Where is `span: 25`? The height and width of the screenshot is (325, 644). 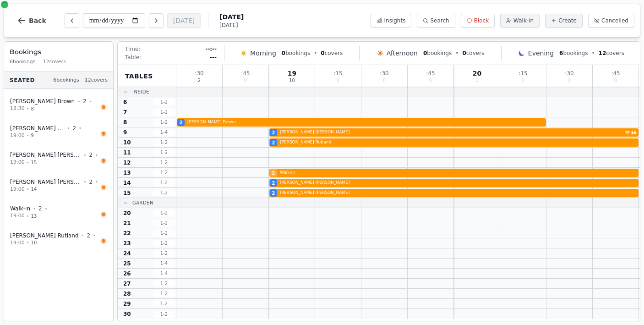 span: 25 is located at coordinates (127, 263).